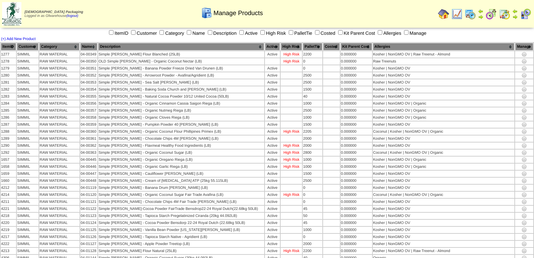 This screenshot has height=258, width=534. Describe the element at coordinates (481, 11) in the screenshot. I see `img: arrowleft.gif` at that location.